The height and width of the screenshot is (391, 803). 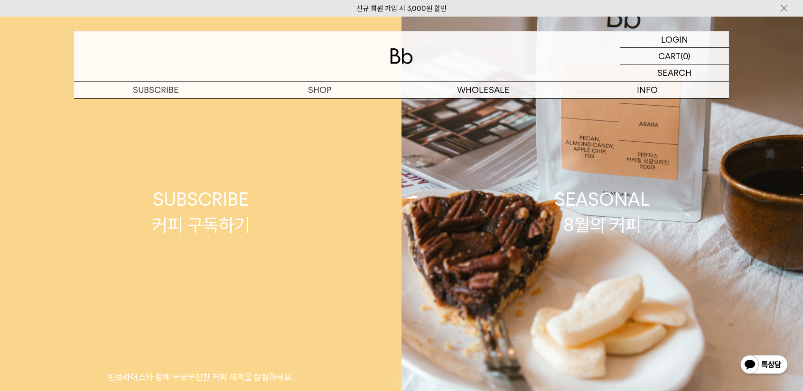 What do you see at coordinates (156, 90) in the screenshot?
I see `p: SUBSCRIBE` at bounding box center [156, 90].